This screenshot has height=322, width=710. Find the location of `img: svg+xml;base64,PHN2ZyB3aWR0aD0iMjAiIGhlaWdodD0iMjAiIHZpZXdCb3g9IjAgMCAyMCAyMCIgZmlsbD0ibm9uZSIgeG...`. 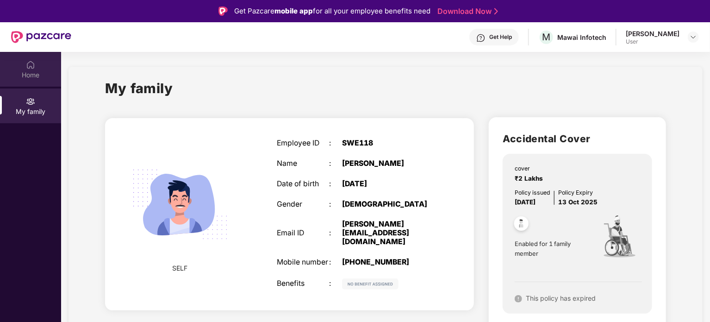

img: svg+xml;base64,PHN2ZyB3aWR0aD0iMjAiIGhlaWdodD0iMjAiIHZpZXdCb3g9IjAgMCAyMCAyMCIgZmlsbD0ibm9uZSIgeG... is located at coordinates (31, 101).